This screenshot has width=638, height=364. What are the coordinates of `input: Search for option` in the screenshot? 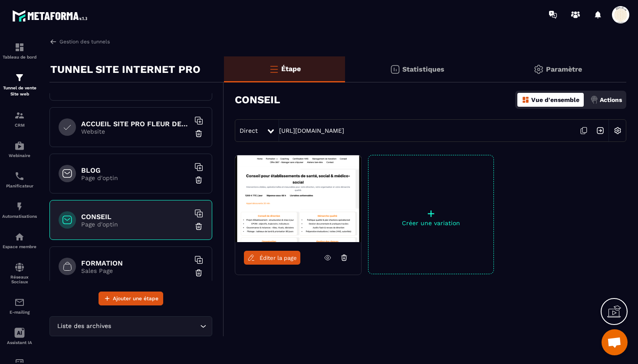 It's located at (156, 326).